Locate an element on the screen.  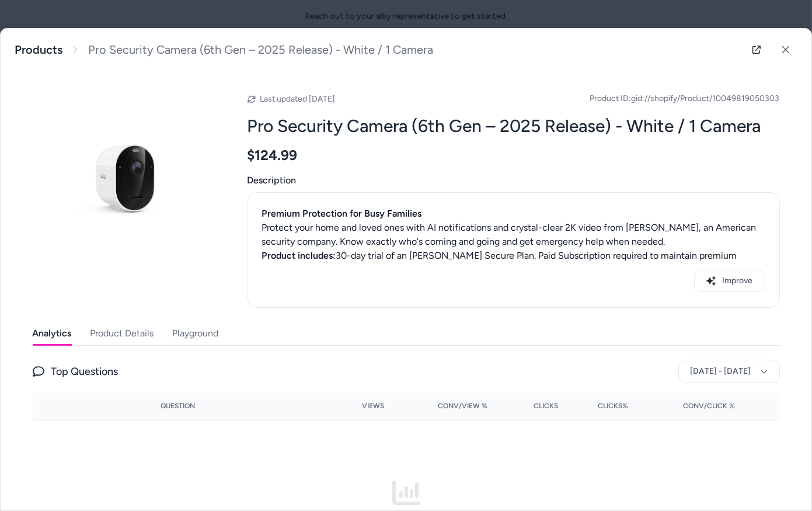
span: Top Questions is located at coordinates (85, 372).